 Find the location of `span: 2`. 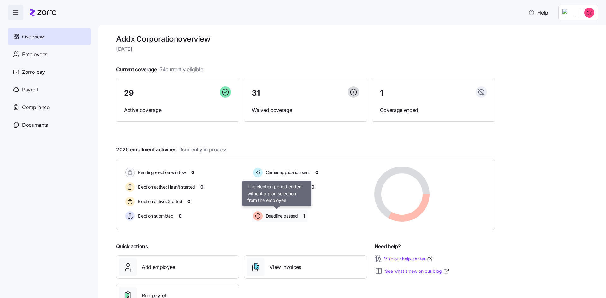

span: 2 is located at coordinates (303, 202).